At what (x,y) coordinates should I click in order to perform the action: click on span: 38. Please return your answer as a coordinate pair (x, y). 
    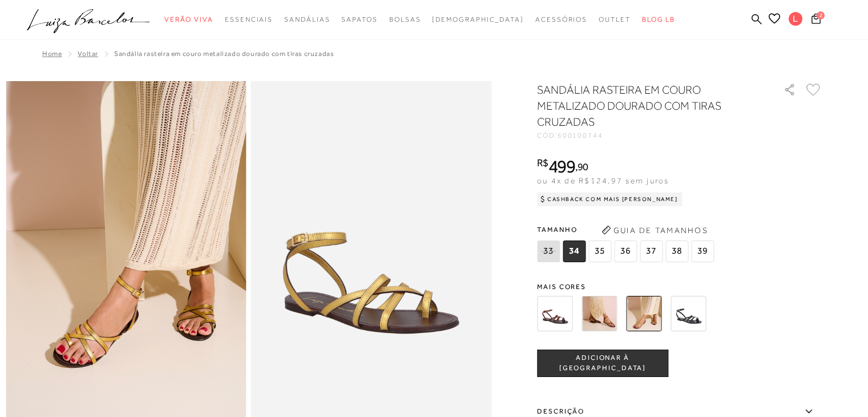
    Looking at the image, I should click on (677, 251).